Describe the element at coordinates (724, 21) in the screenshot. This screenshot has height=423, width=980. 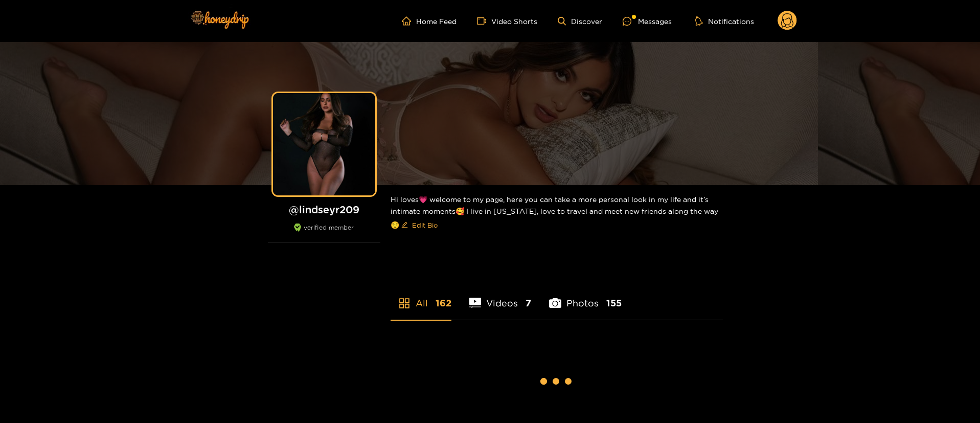
I see `button: Notifications` at that location.